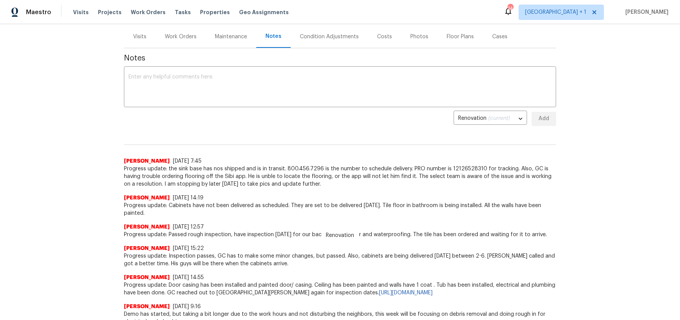 The width and height of the screenshot is (680, 320). What do you see at coordinates (181, 37) in the screenshot?
I see `div: Work Orders` at bounding box center [181, 37].